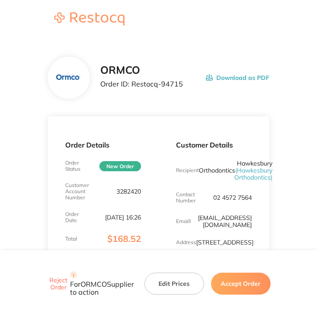 Image resolution: width=317 pixels, height=317 pixels. Describe the element at coordinates (238, 78) in the screenshot. I see `button: Download as PDF` at that location.